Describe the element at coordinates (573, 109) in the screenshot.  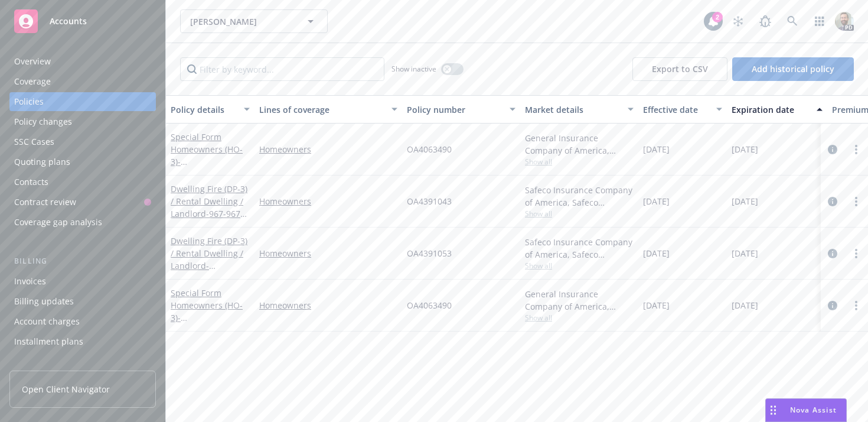
I see `div: Market details` at that location.